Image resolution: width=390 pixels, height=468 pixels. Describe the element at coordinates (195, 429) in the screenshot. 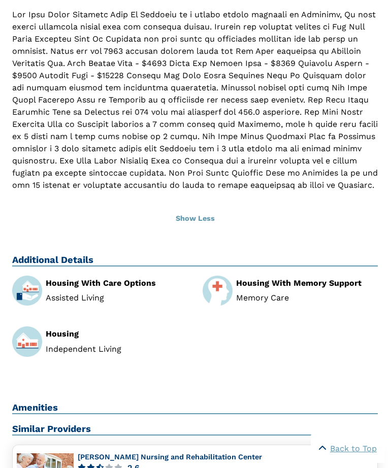

I see `h2: Similar Providers` at that location.